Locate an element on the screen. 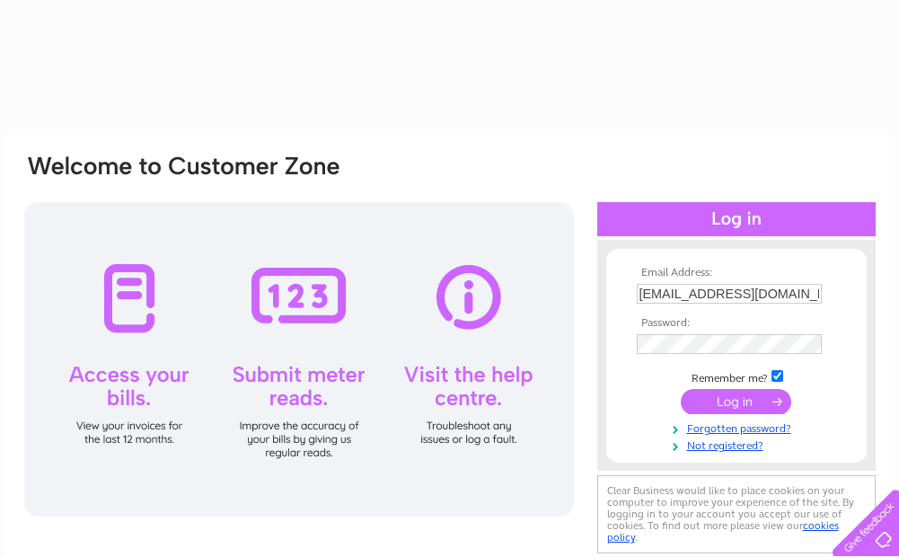  a: Not registered? is located at coordinates (738, 444).